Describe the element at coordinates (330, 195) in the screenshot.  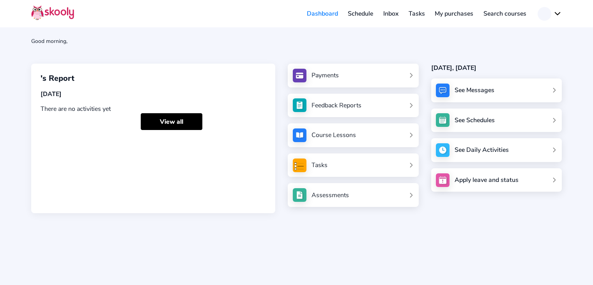
I see `div: Assessments` at that location.